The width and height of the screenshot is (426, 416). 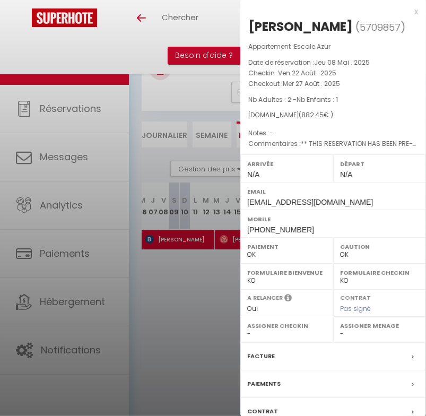 What do you see at coordinates (380, 247) in the screenshot?
I see `label: Caution` at bounding box center [380, 247].